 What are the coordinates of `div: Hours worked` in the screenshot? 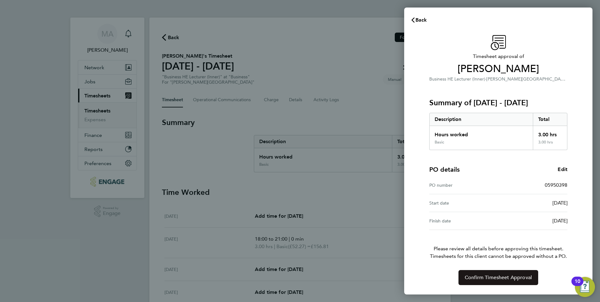 It's located at (481, 133).